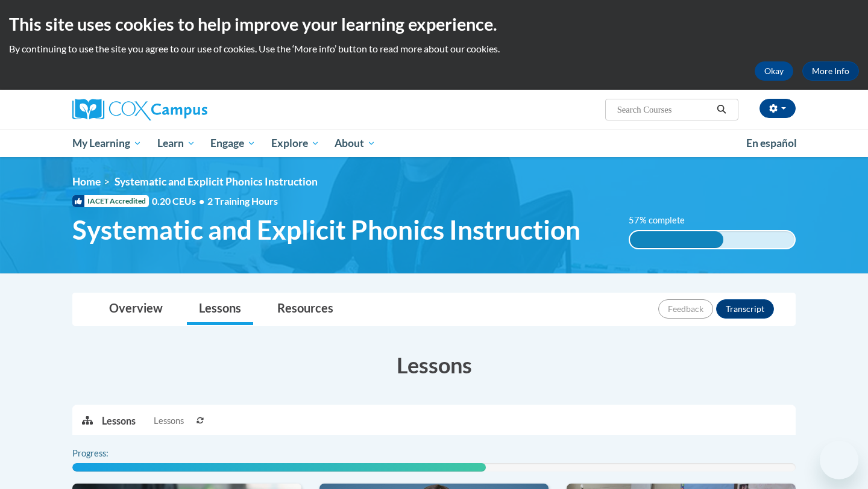 The height and width of the screenshot is (489, 868). What do you see at coordinates (176, 144) in the screenshot?
I see `span: Learn` at bounding box center [176, 144].